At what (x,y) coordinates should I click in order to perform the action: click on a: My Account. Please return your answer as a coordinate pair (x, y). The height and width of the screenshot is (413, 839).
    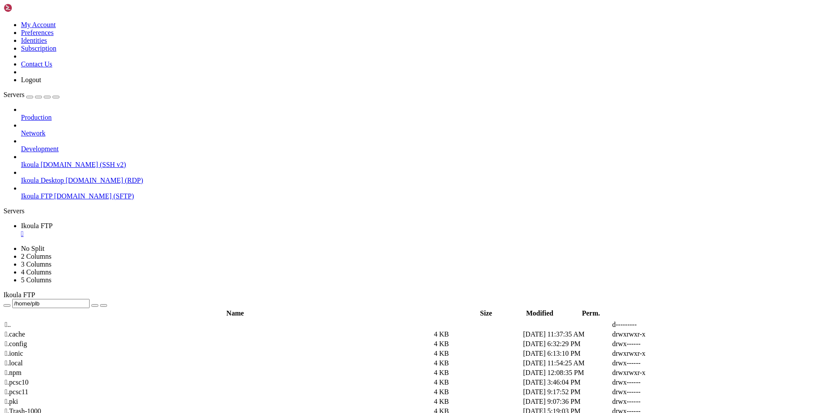
    Looking at the image, I should click on (38, 24).